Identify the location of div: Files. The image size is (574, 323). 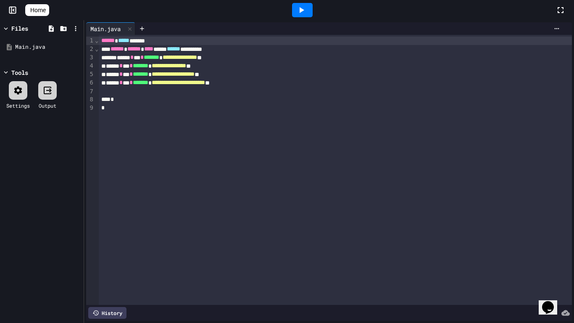
(20, 28).